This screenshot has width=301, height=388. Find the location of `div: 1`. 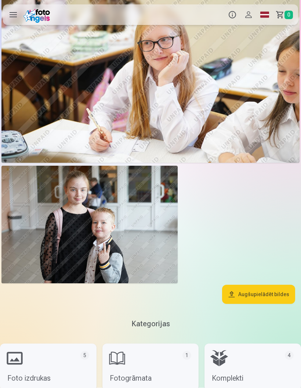

div: 1 is located at coordinates (187, 356).